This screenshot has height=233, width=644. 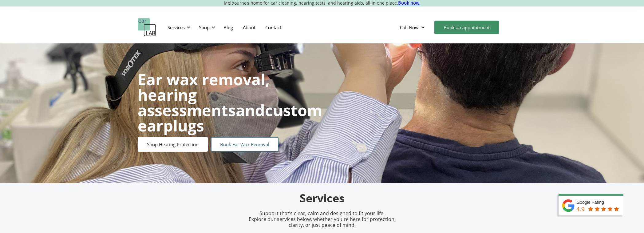 I want to click on p: Support that’s clear, calm and designed to fit your life. Explore our services below, whether you..., so click(x=322, y=219).